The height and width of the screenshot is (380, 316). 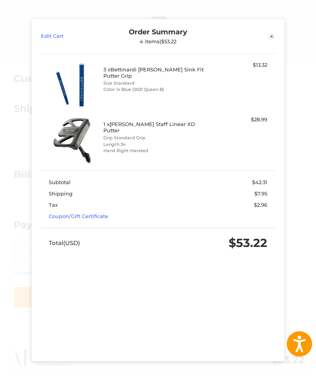 I want to click on a: Edit Cart, so click(x=70, y=36).